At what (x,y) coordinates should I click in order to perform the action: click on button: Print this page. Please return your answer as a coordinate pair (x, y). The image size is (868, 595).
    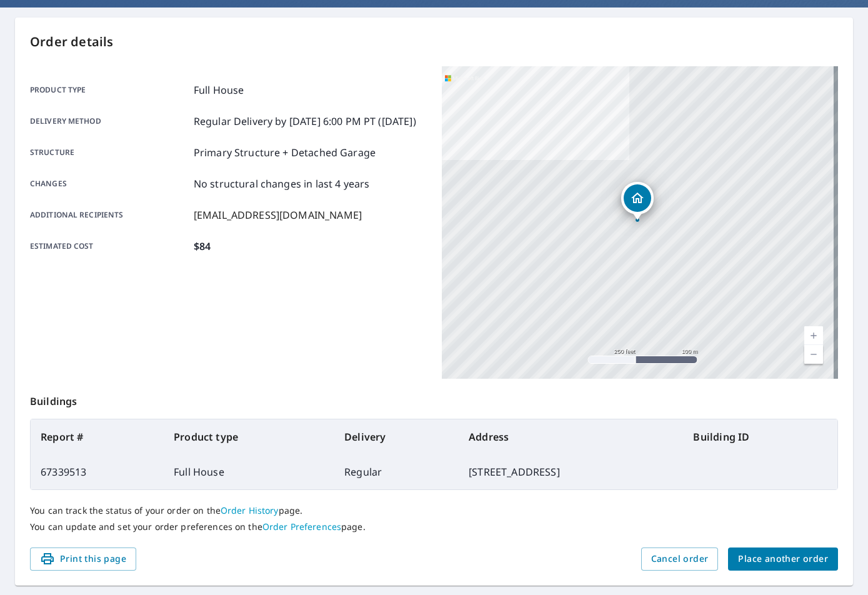
    Looking at the image, I should click on (83, 559).